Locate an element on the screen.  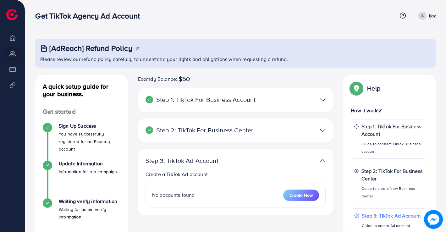
a: logo is located at coordinates (12, 14).